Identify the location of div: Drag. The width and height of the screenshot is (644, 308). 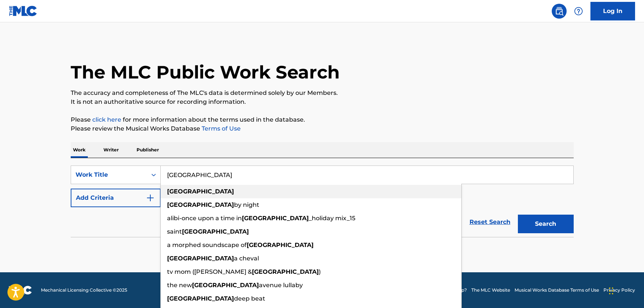
(611, 291).